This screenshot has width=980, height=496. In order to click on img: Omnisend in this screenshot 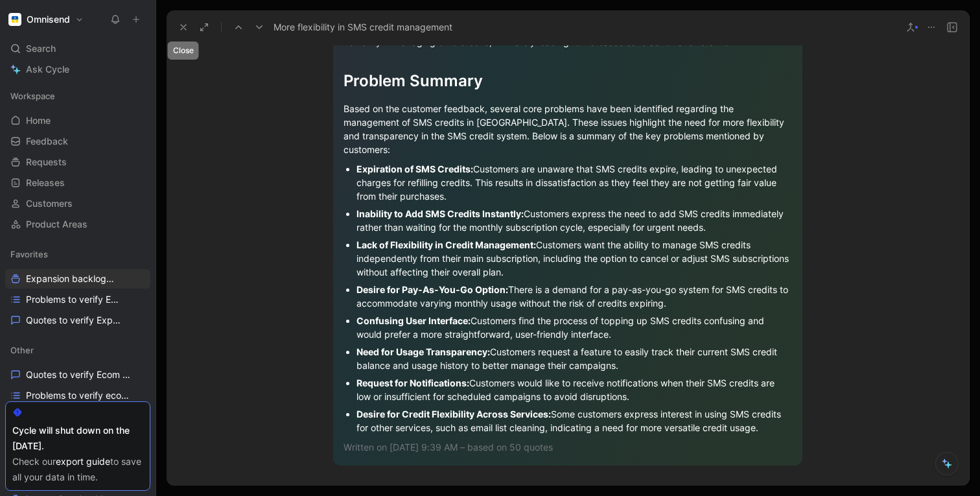, I will do `click(15, 20)`.